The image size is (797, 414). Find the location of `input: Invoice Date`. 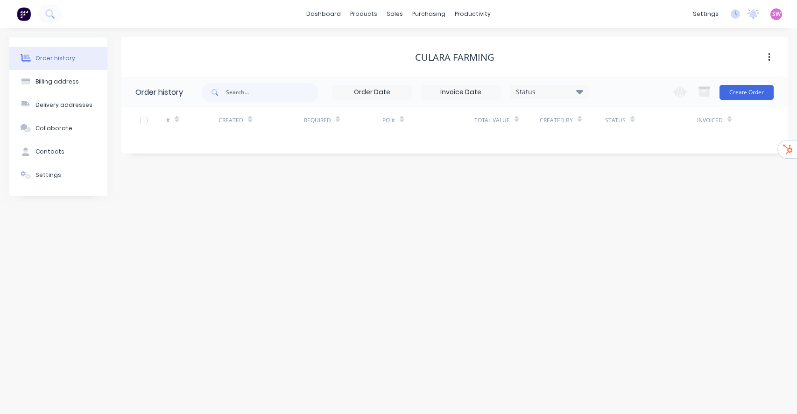

input: Invoice Date is located at coordinates (461, 92).